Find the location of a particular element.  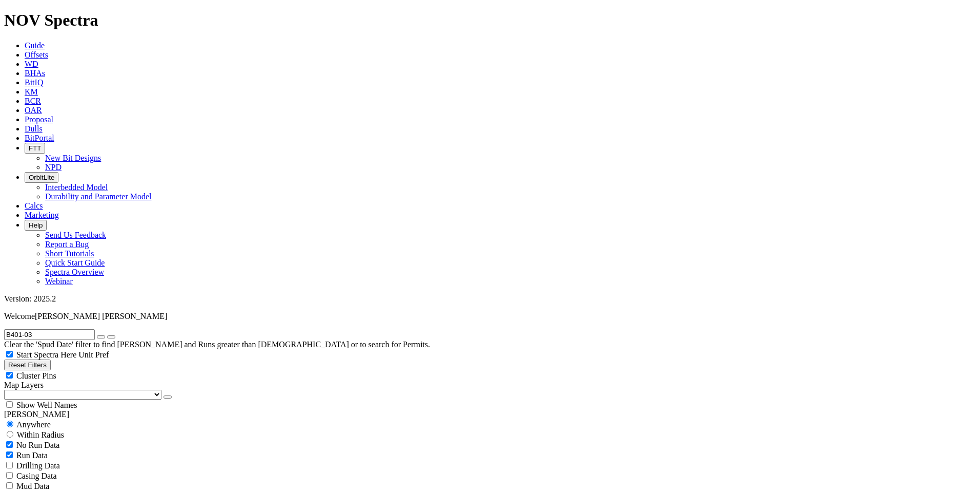

button: Reset Filters is located at coordinates (27, 365).